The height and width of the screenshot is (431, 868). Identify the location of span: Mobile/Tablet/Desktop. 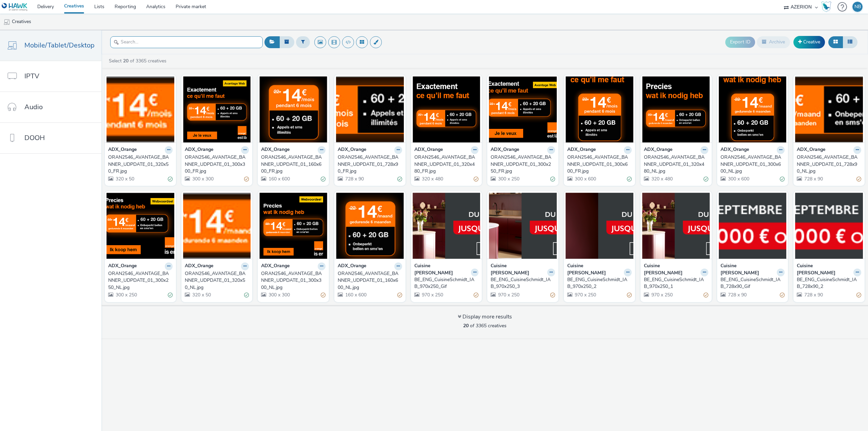
(59, 45).